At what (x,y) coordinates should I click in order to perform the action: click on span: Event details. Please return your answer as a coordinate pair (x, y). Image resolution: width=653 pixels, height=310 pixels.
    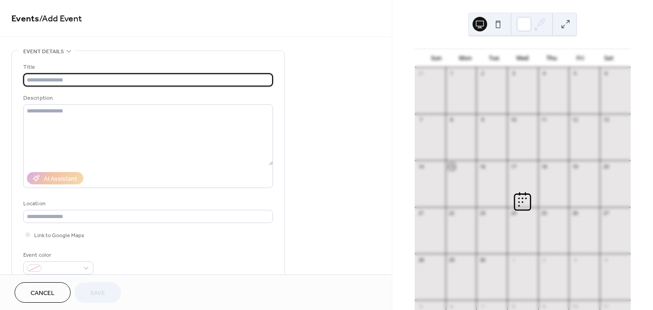
    Looking at the image, I should click on (43, 51).